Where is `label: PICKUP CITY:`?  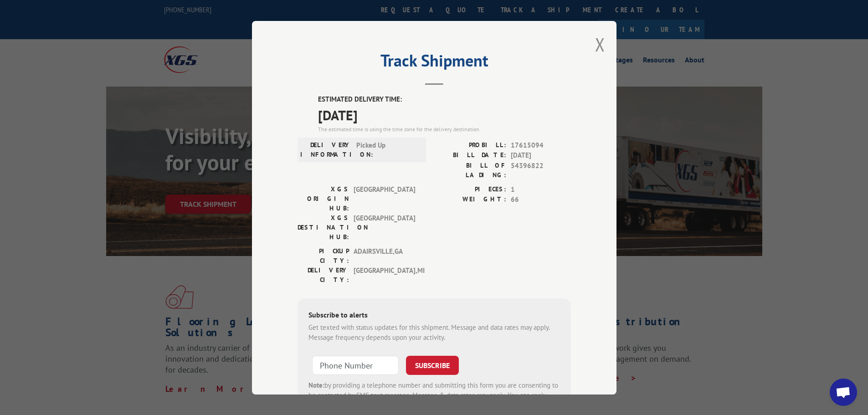 label: PICKUP CITY: is located at coordinates (323, 256).